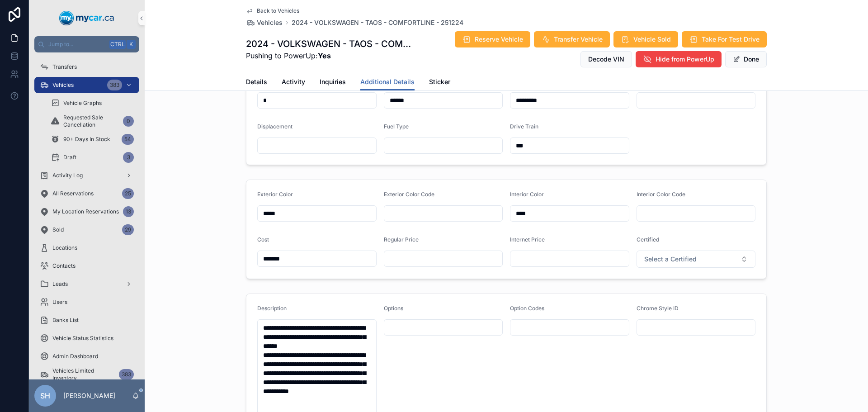 Image resolution: width=868 pixels, height=412 pixels. I want to click on a: Vehicle Graphs, so click(92, 103).